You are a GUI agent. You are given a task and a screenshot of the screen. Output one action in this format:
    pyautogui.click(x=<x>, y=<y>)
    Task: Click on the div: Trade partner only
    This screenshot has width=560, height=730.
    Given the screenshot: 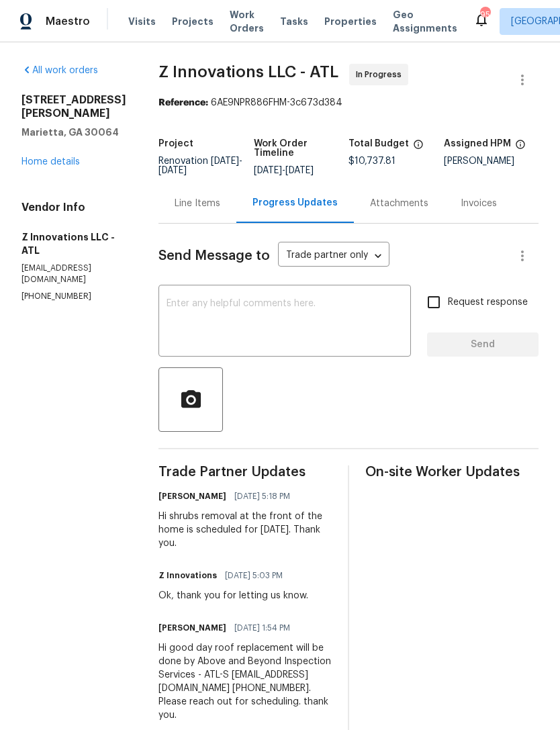 What is the action you would take?
    pyautogui.click(x=334, y=256)
    